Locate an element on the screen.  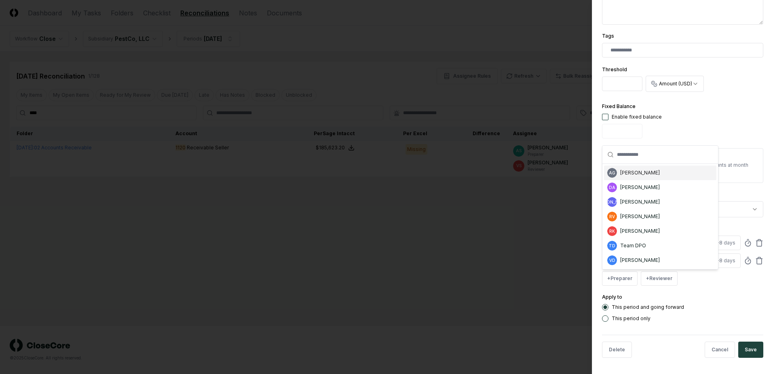
label: This period only is located at coordinates (631, 318).